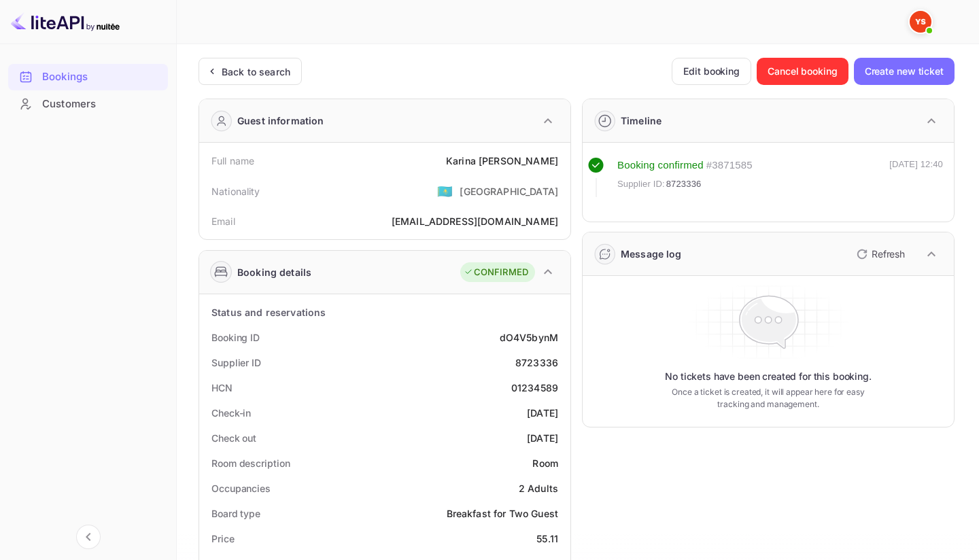 The image size is (979, 560). What do you see at coordinates (231, 413) in the screenshot?
I see `div: Check-in` at bounding box center [231, 413].